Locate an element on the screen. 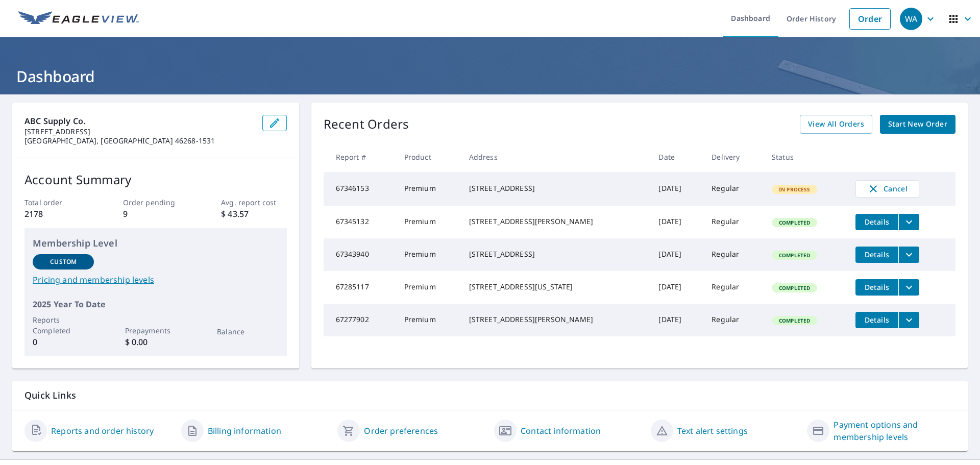 The height and width of the screenshot is (465, 980). p: Recent Orders is located at coordinates (366, 124).